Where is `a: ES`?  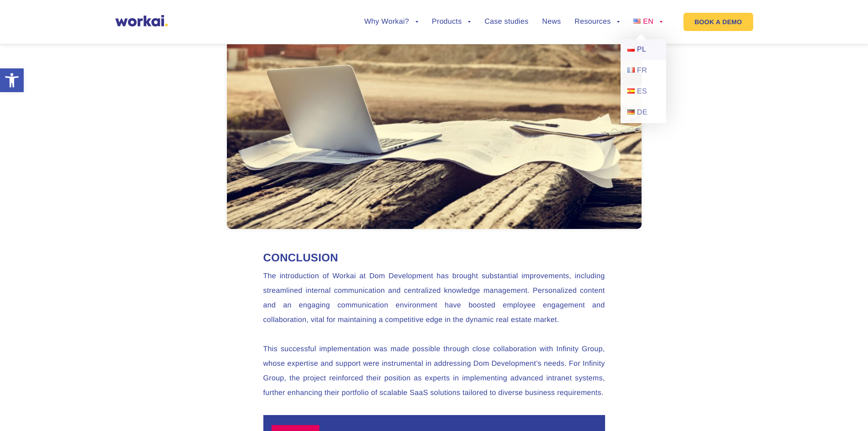 a: ES is located at coordinates (643, 92).